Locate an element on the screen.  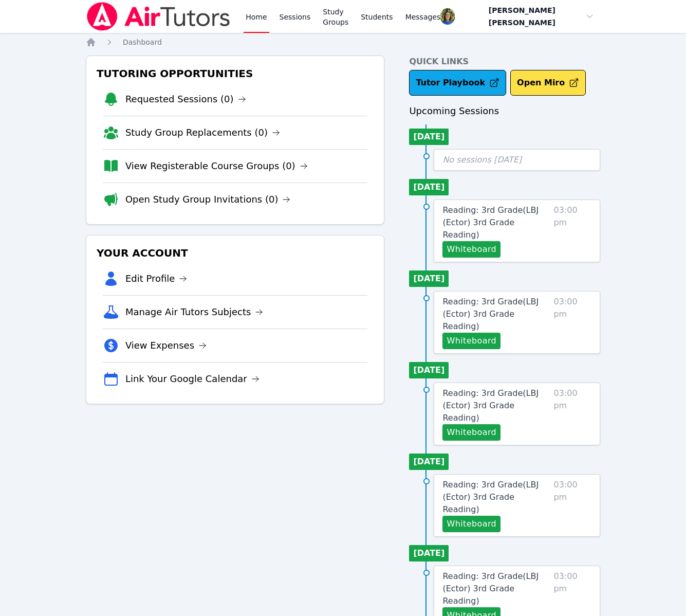
h4: Quick Links is located at coordinates (505, 62).